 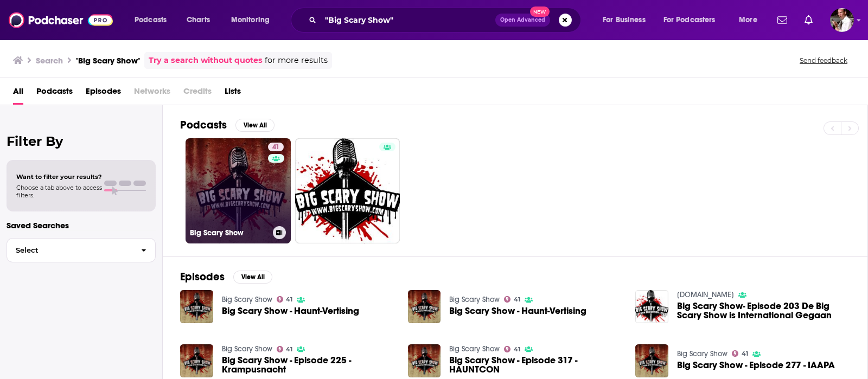 I want to click on img: Big Scary Show - Episode 277 - IAAPA, so click(x=652, y=360).